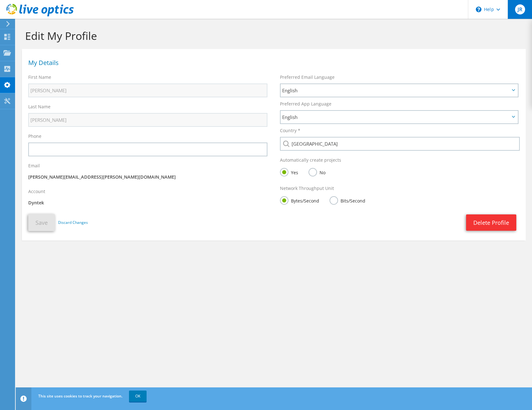 This screenshot has height=410, width=532. I want to click on span: This site uses cookies to track your navigation., so click(80, 397).